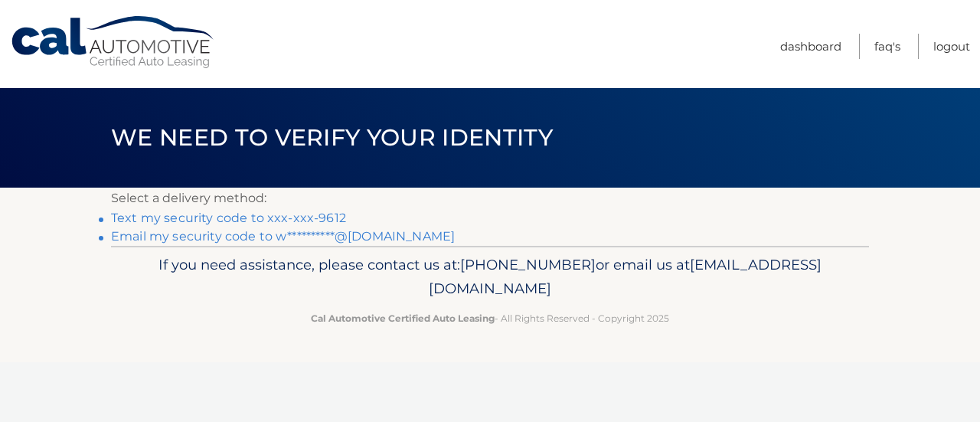 The width and height of the screenshot is (980, 422). I want to click on p: Select a delivery method:, so click(490, 198).